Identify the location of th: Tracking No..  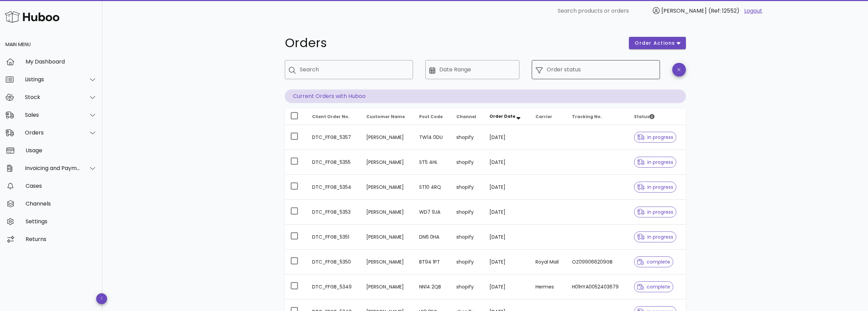
(597, 117).